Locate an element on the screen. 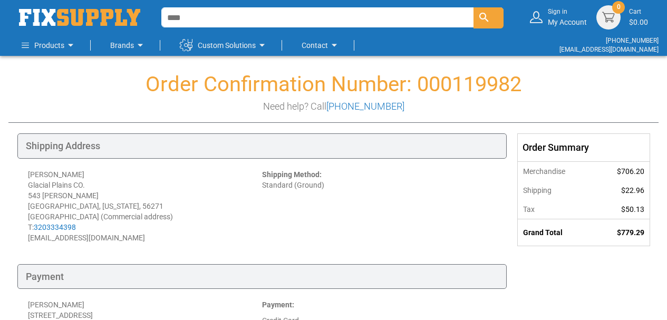 The image size is (667, 320). span: 0 is located at coordinates (618, 7).